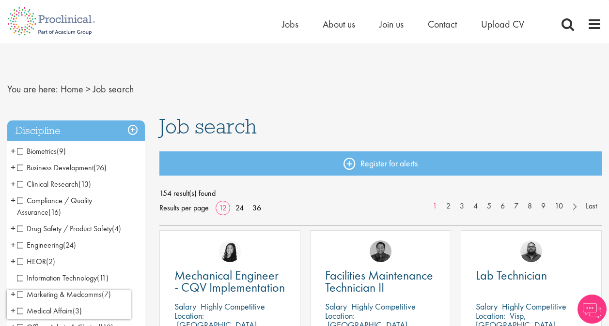 The width and height of the screenshot is (609, 326). I want to click on a: Facilities Maintenance Technician II, so click(380, 282).